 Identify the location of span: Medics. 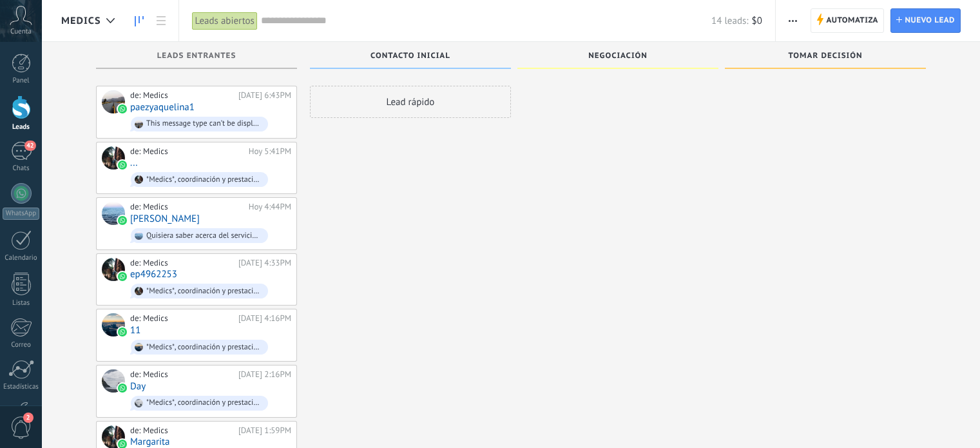
(81, 21).